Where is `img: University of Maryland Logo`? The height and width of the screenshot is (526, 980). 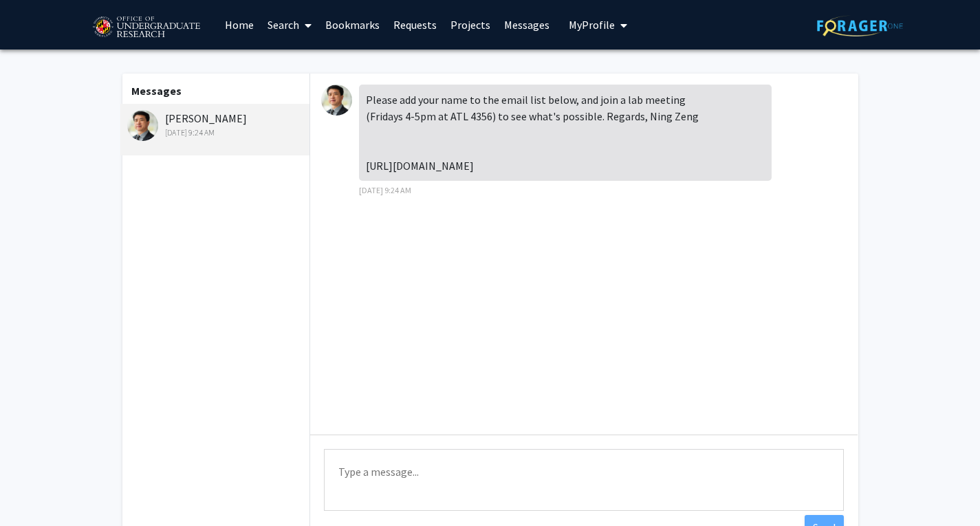 img: University of Maryland Logo is located at coordinates (146, 27).